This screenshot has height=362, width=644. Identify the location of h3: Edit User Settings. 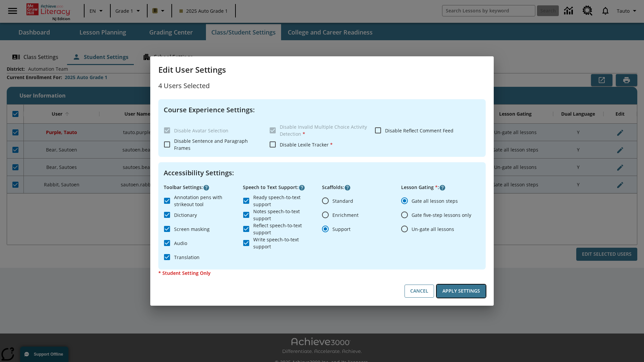
(322, 70).